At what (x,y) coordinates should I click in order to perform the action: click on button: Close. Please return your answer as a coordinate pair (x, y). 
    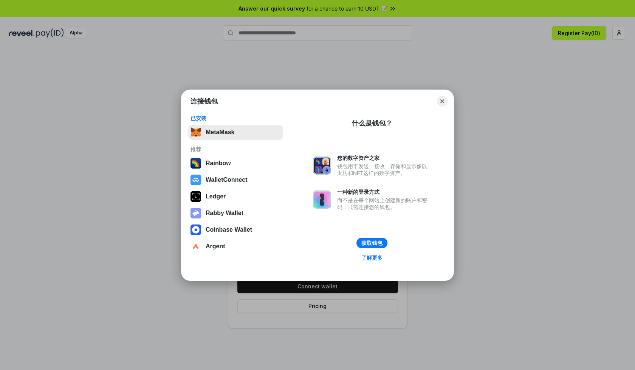
    Looking at the image, I should click on (442, 101).